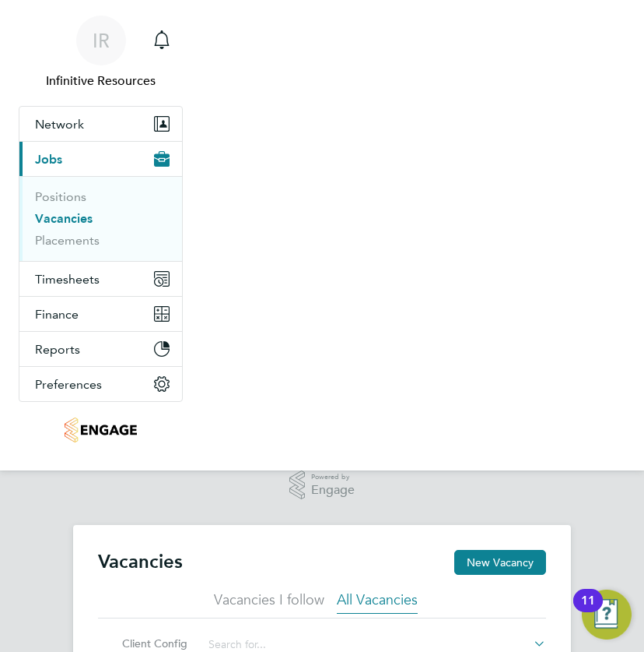 The width and height of the screenshot is (644, 652). Describe the element at coordinates (57, 314) in the screenshot. I see `span: Finance` at that location.